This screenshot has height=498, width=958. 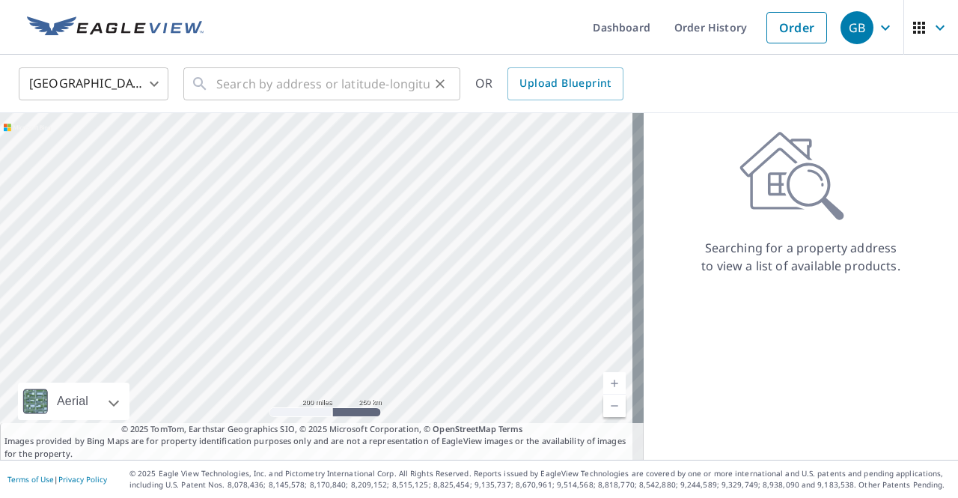 What do you see at coordinates (796, 28) in the screenshot?
I see `a: Order` at bounding box center [796, 28].